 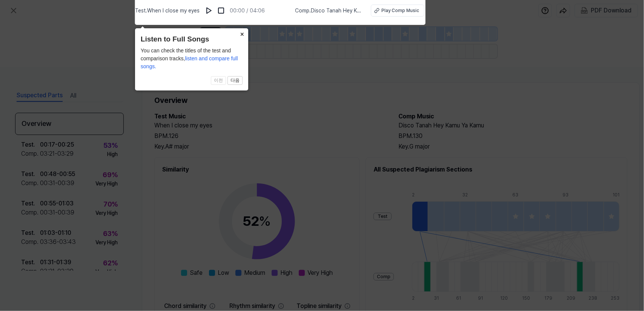 I want to click on div: You can check the titles of the test and comparison tracks,, so click(x=192, y=58).